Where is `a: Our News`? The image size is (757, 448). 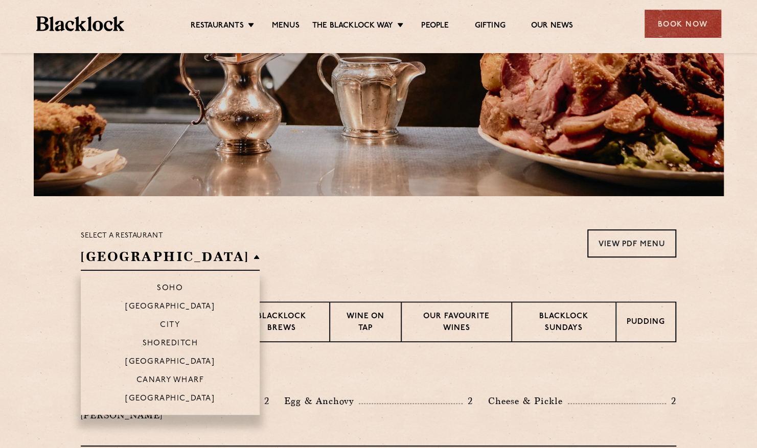 a: Our News is located at coordinates (552, 27).